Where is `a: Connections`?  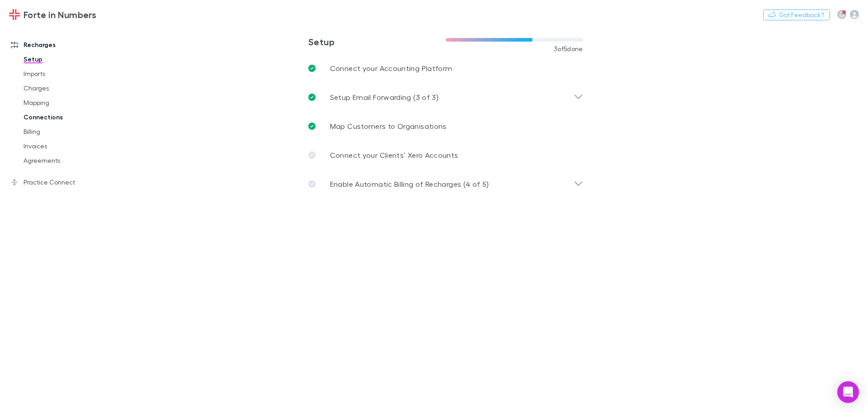 a: Connections is located at coordinates (68, 117).